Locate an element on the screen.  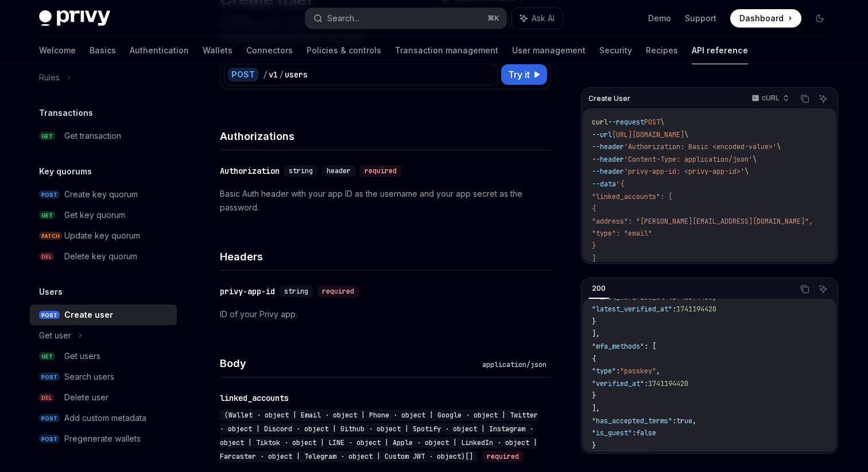
p: Basic Auth header with your app ID as the username and your app secret as the password. is located at coordinates (385, 201).